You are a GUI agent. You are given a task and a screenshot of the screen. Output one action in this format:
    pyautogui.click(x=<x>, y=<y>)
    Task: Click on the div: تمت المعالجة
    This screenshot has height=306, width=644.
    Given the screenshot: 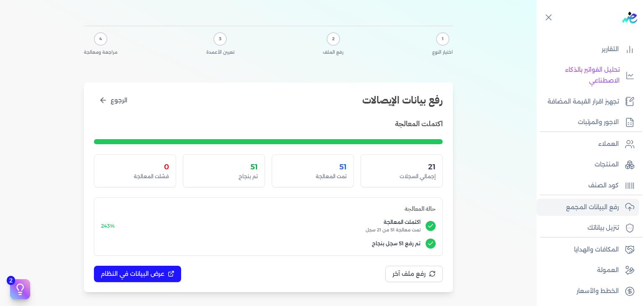 What is the action you would take?
    pyautogui.click(x=313, y=176)
    